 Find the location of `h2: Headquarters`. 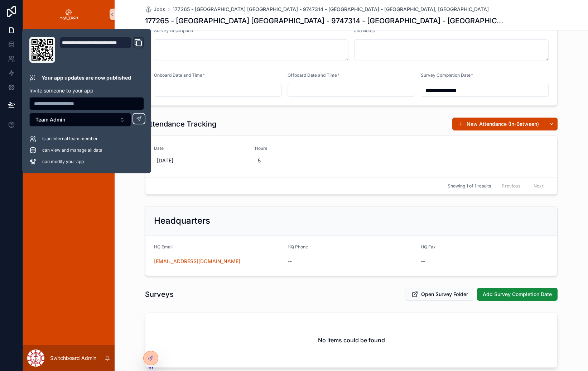

h2: Headquarters is located at coordinates (182, 221).